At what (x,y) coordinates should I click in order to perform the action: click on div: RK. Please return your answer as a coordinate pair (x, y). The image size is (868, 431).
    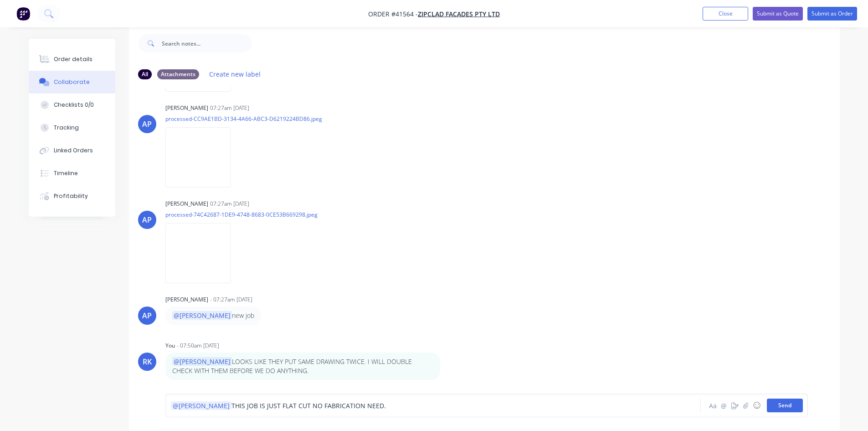
    Looking at the image, I should click on (147, 362).